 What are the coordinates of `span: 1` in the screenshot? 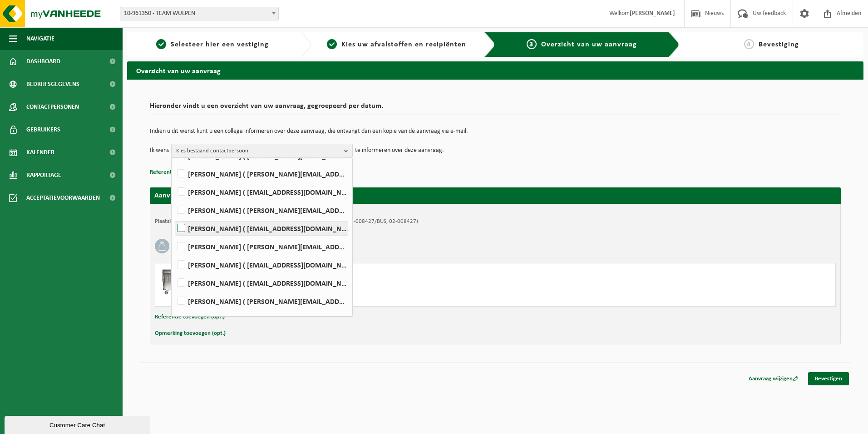 It's located at (161, 44).